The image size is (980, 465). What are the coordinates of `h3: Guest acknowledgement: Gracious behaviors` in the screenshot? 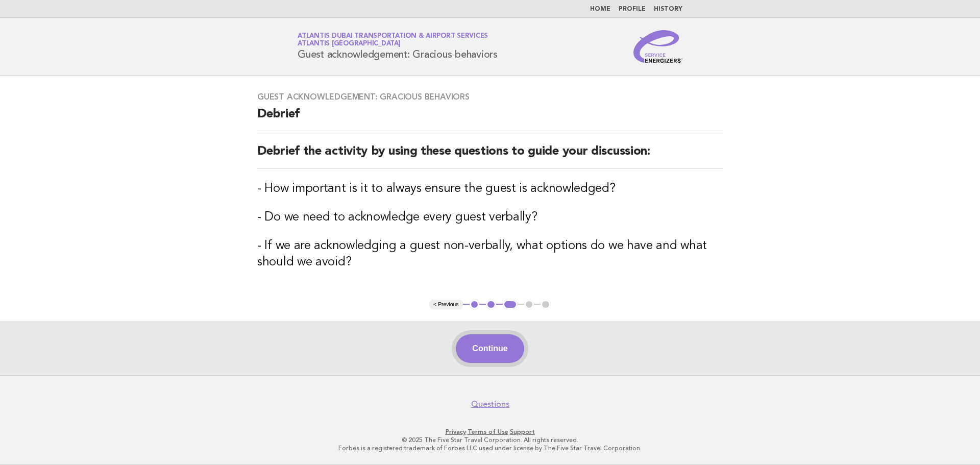 It's located at (490, 97).